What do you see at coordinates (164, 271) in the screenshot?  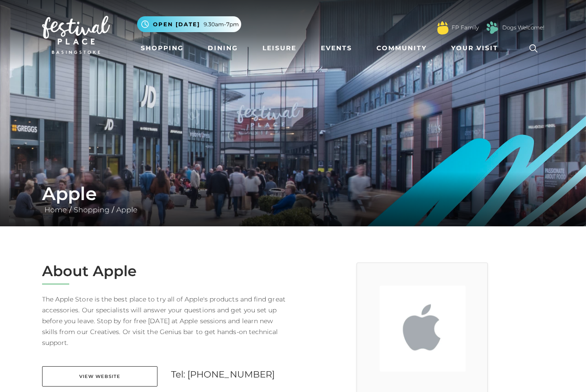 I see `h2: About Apple` at bounding box center [164, 271].